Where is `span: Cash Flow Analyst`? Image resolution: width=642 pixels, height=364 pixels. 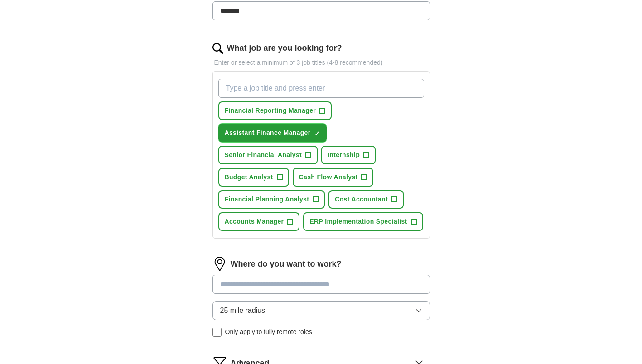 span: Cash Flow Analyst is located at coordinates (329, 177).